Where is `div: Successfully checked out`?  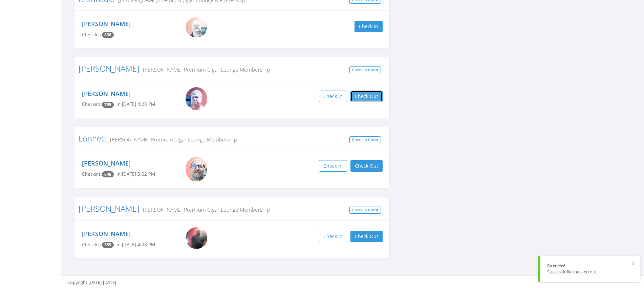
div: Successfully checked out is located at coordinates (590, 271).